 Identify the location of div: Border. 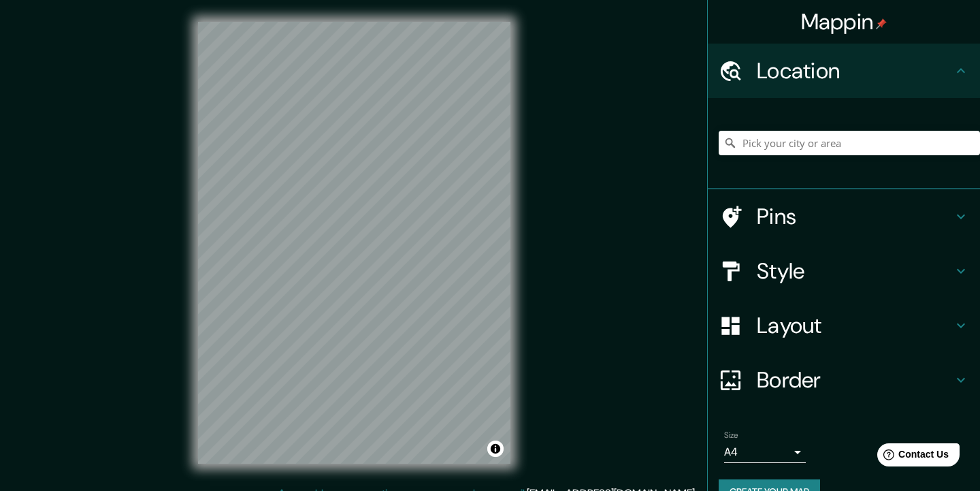
(844, 380).